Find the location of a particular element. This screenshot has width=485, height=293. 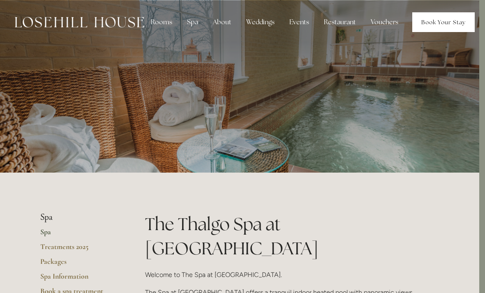

a: Spa Information is located at coordinates (79, 279).